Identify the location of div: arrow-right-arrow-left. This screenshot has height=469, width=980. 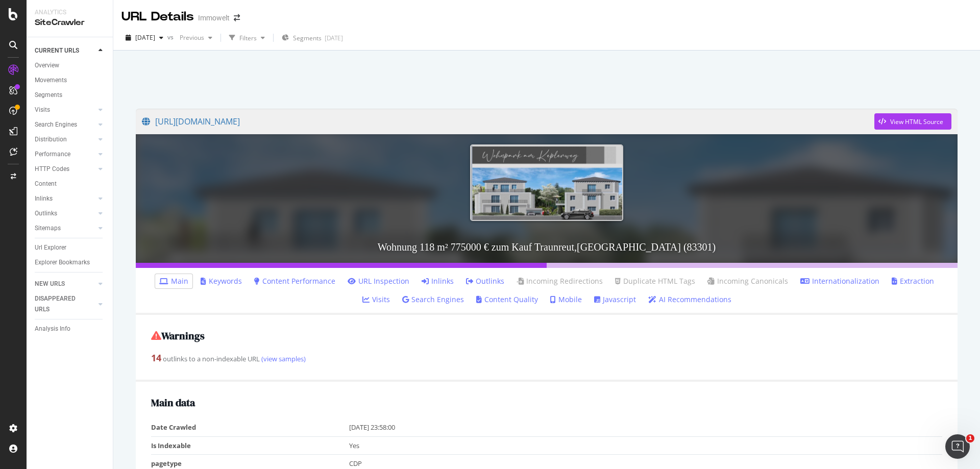
(237, 18).